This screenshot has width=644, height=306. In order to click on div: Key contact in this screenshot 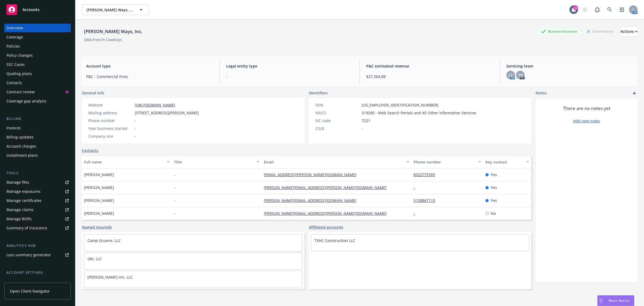, I will do `click(504, 161)`.